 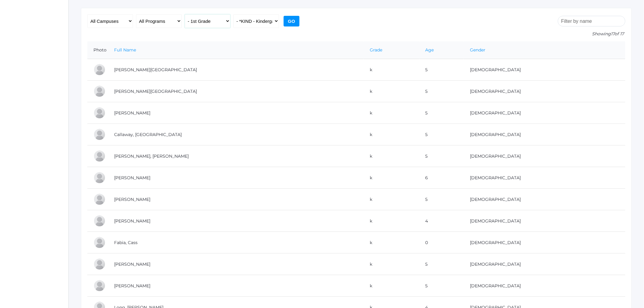 I want to click on div: Gabriella Gianna Guerra, so click(x=100, y=285).